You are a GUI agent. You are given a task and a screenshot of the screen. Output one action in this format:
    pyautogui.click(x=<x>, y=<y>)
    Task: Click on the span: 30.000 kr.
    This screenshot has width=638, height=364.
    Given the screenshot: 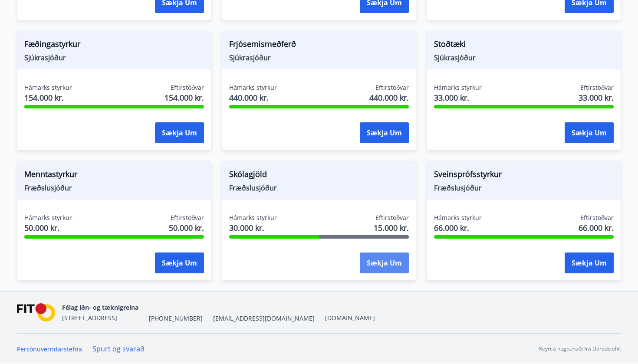 What is the action you would take?
    pyautogui.click(x=253, y=228)
    